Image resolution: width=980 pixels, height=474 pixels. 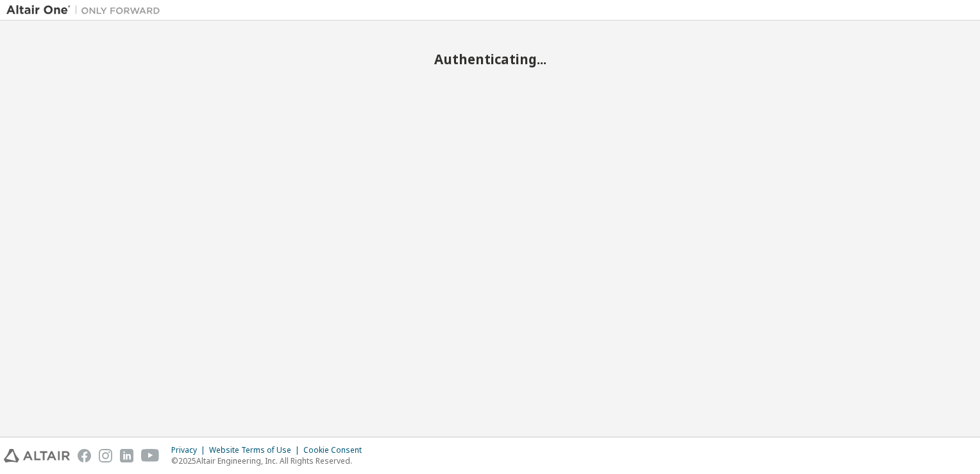 What do you see at coordinates (84, 455) in the screenshot?
I see `img: facebook.svg` at bounding box center [84, 455].